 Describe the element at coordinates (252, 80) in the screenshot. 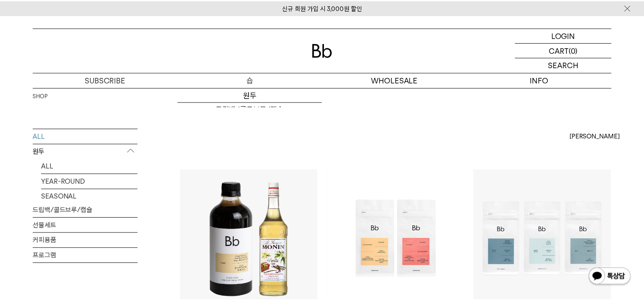

I see `a: 숍` at that location.